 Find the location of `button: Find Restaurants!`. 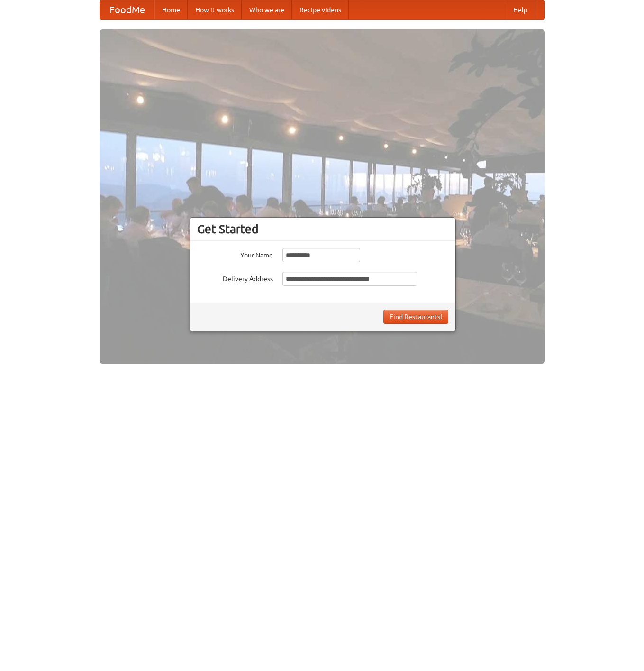

button: Find Restaurants! is located at coordinates (416, 317).